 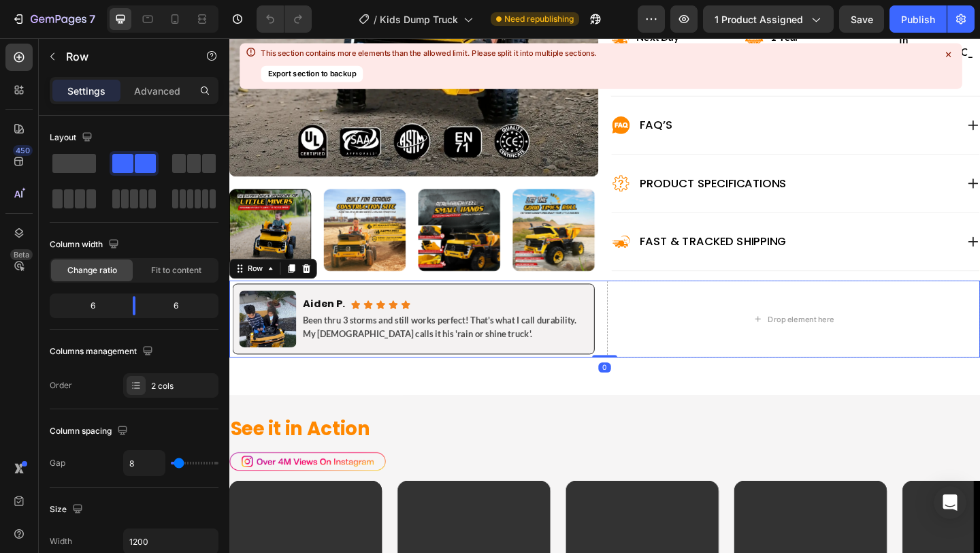 I want to click on img: gempages_492219557428069498-ff5f79de-b850-4d04-a832-c1d003bb184d.webp, so click(x=41, y=305).